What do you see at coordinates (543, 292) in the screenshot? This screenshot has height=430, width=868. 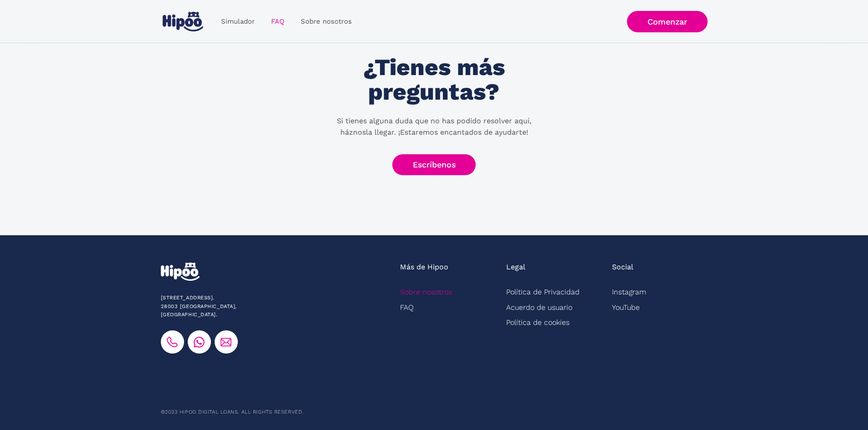 I see `a: Política de Privacidad` at bounding box center [543, 292].